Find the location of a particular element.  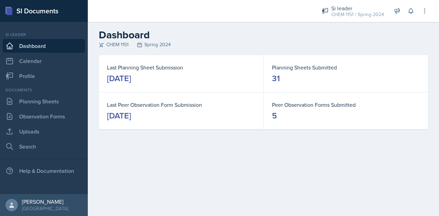

a: Planning Sheets is located at coordinates (44, 102).